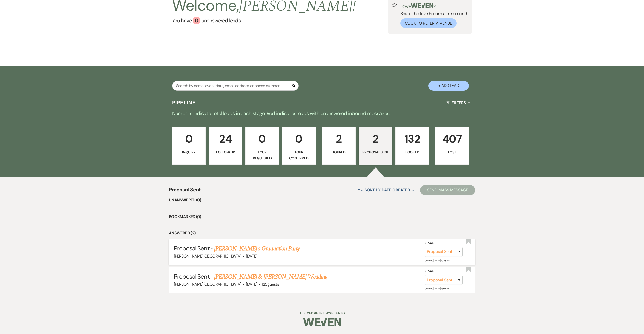  Describe the element at coordinates (433, 16) in the screenshot. I see `div: Share the love & earn a free month.` at that location.